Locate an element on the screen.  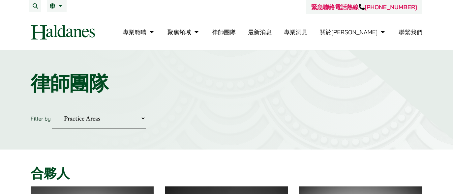
h2: 合夥人 is located at coordinates (226, 173).